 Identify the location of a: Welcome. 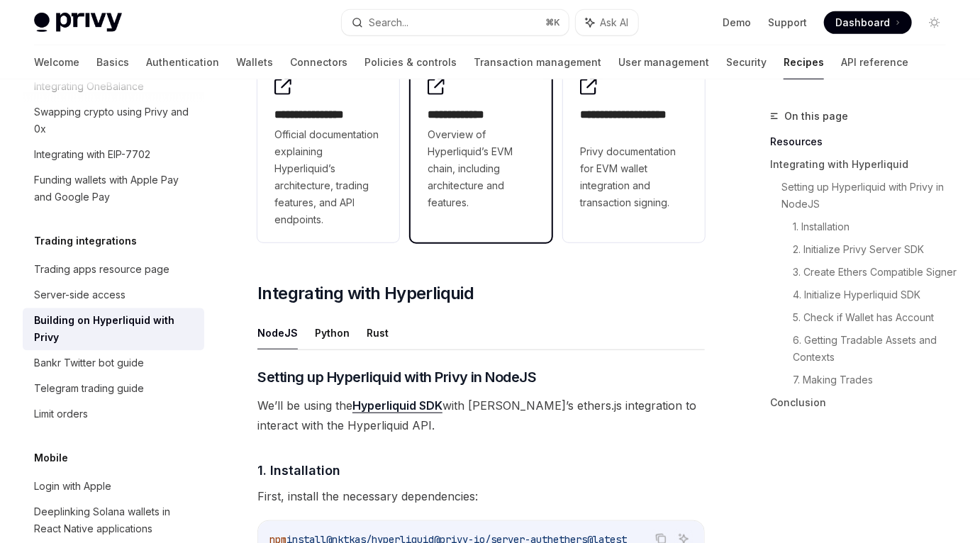
(57, 63).